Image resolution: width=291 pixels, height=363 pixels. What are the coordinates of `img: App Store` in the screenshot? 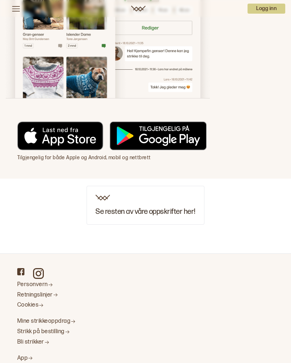 It's located at (60, 136).